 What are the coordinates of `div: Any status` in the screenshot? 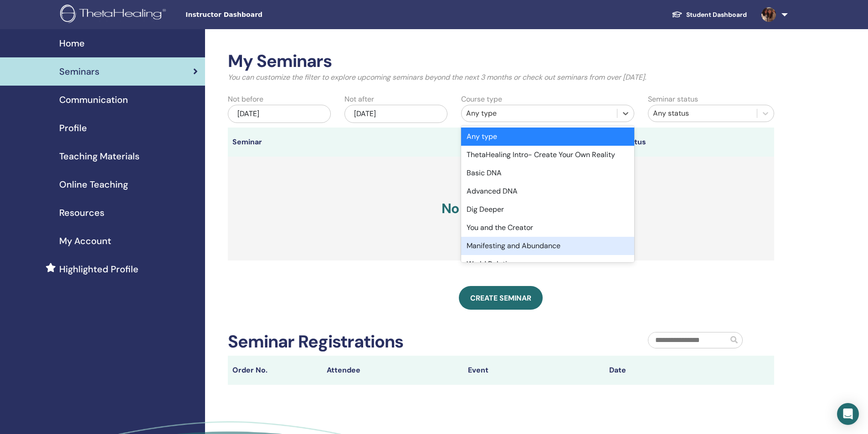 It's located at (703, 113).